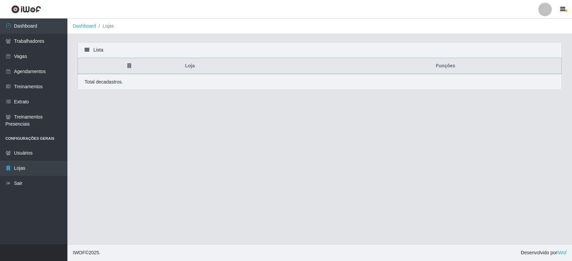  Describe the element at coordinates (87, 253) in the screenshot. I see `span: © 2025 .` at that location.